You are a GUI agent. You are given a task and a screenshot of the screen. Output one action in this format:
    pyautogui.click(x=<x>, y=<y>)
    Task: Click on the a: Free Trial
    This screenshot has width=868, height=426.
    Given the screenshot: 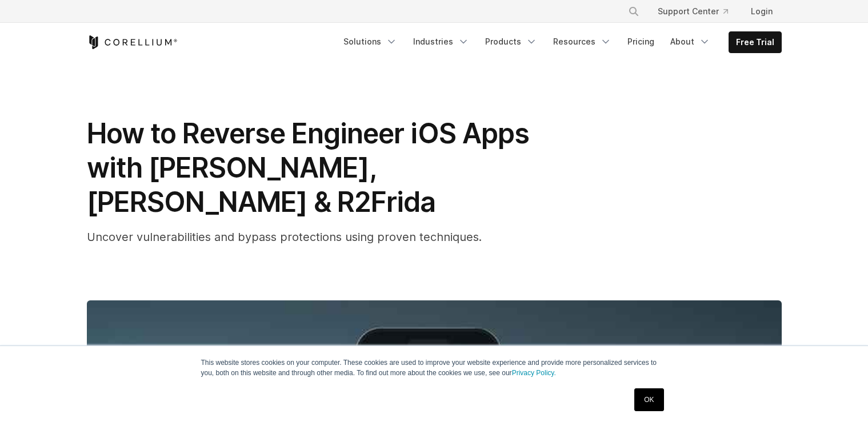 What is the action you would take?
    pyautogui.click(x=755, y=42)
    